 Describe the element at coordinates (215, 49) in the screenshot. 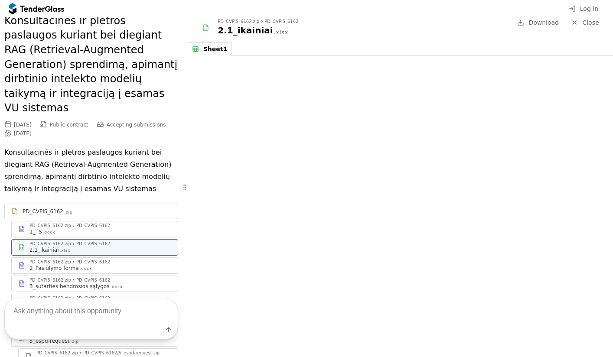

I see `div: Sheet1` at that location.